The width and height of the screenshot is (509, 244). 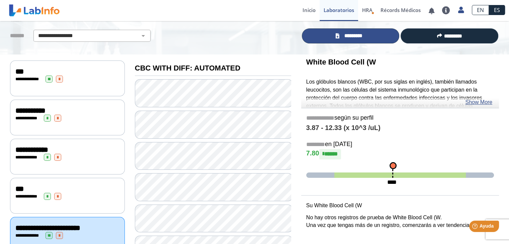 What do you see at coordinates (479, 102) in the screenshot?
I see `a: Show More` at bounding box center [479, 102].